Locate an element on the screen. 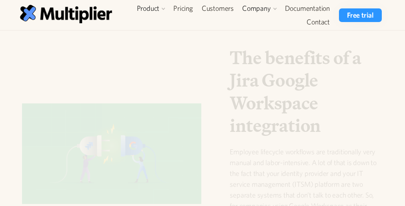 This screenshot has height=206, width=405. a: Documentation is located at coordinates (308, 8).